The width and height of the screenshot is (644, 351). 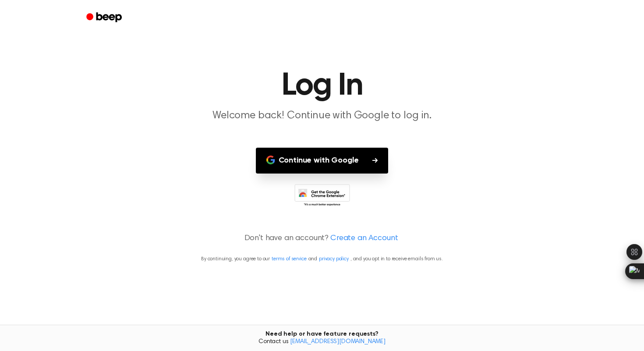 What do you see at coordinates (364, 238) in the screenshot?
I see `a: Create an Account` at bounding box center [364, 238].